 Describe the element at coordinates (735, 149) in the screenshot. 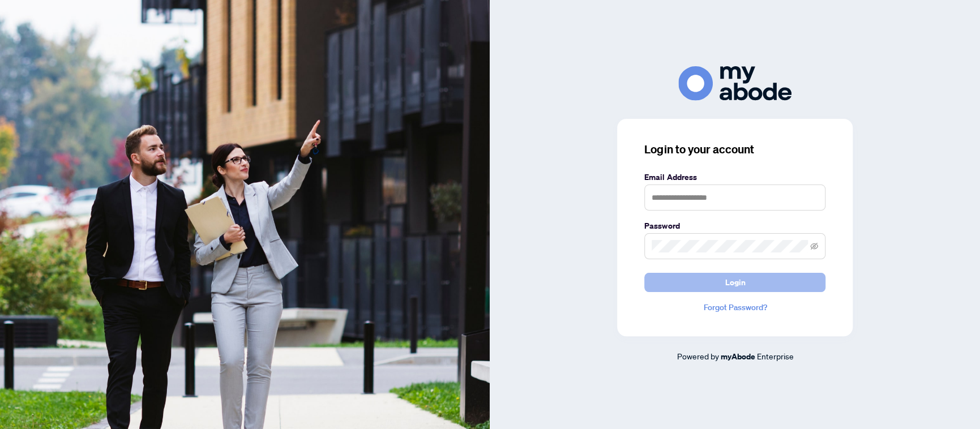

I see `h3: Login to your account` at that location.